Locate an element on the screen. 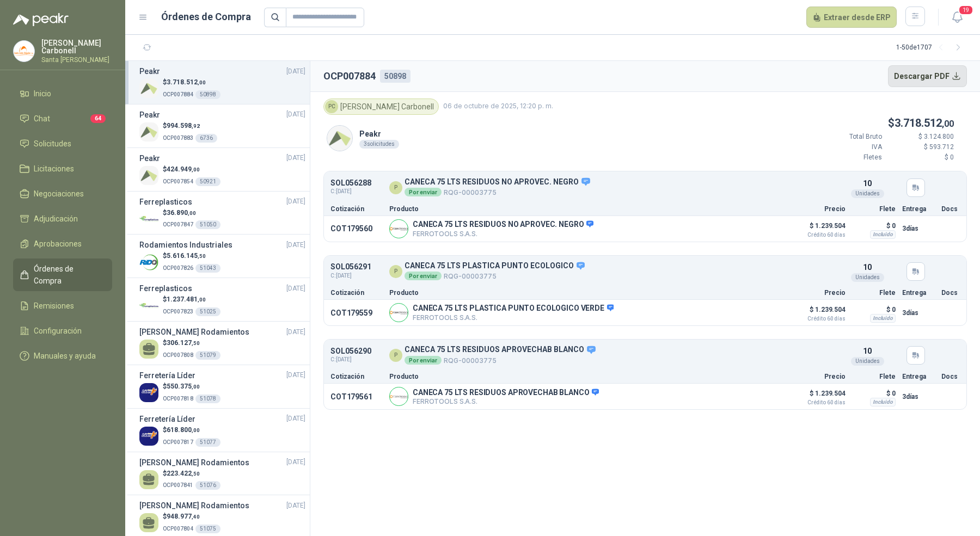 This screenshot has height=536, width=980. p: CANECA 75 LTS RESIDUOS NO APROVEC. NEGRO is located at coordinates (497, 182).